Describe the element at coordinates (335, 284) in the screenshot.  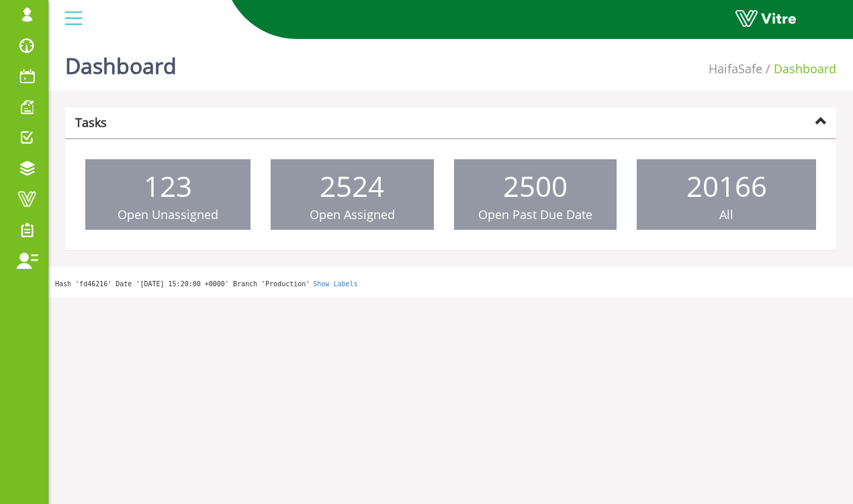
I see `a: Show Labels` at that location.